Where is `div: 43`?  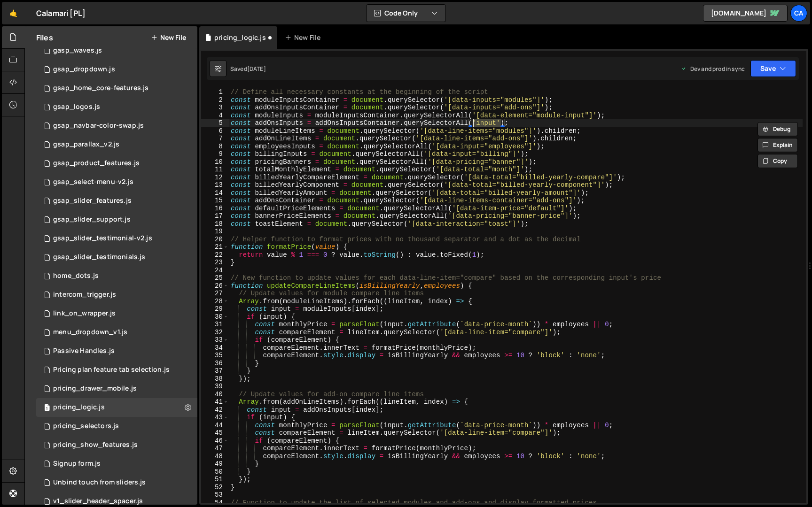 div: 43 is located at coordinates (215, 418).